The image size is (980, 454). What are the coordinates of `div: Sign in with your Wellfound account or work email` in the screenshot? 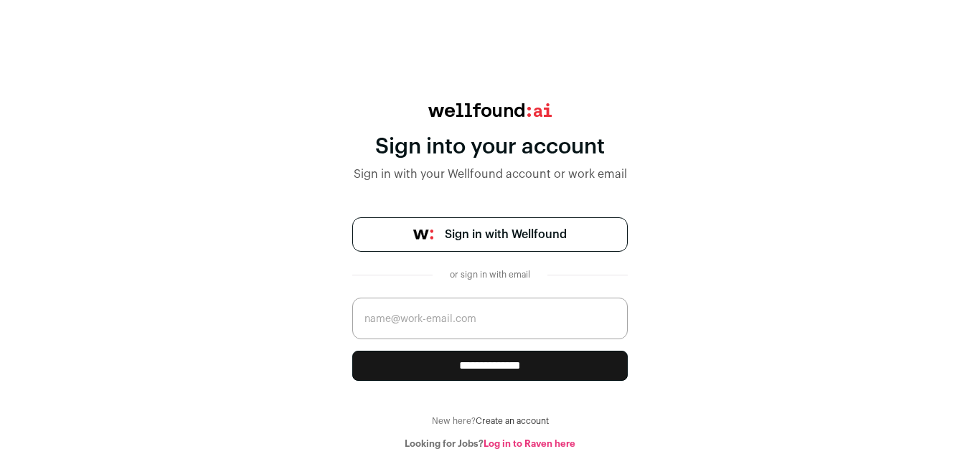 It's located at (490, 174).